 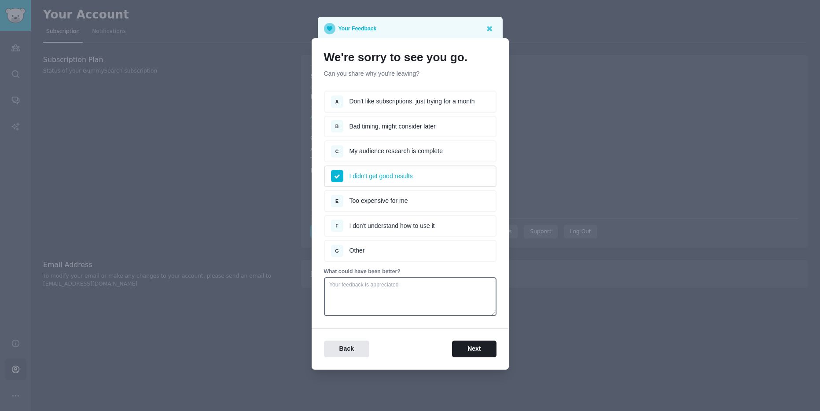 I want to click on button: Back, so click(x=346, y=349).